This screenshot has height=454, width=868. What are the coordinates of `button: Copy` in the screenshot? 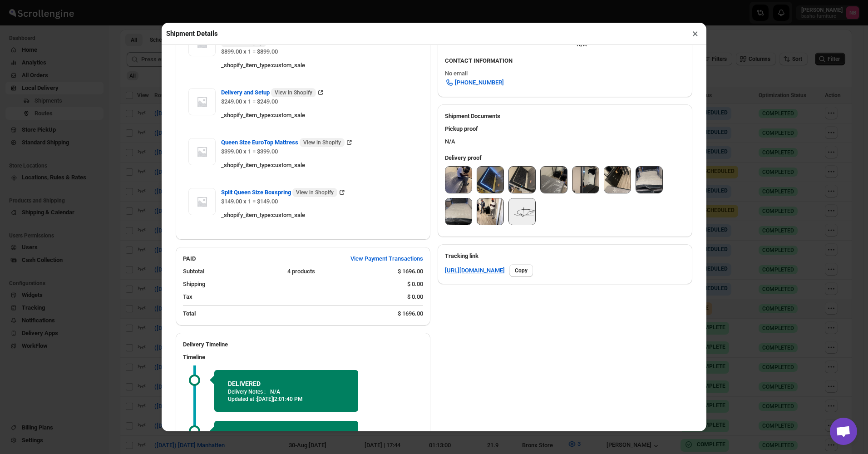 It's located at (521, 270).